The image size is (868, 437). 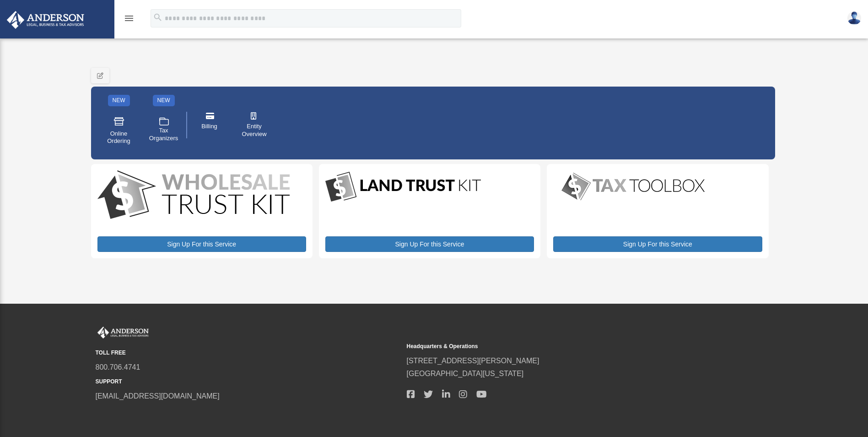 I want to click on a: Entity Overview, so click(x=254, y=125).